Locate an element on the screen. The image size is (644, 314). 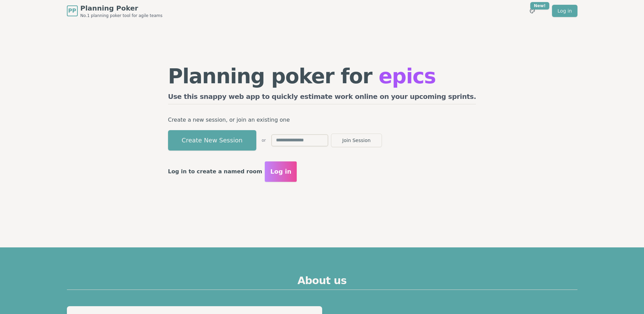
button: Join Session is located at coordinates (356, 140).